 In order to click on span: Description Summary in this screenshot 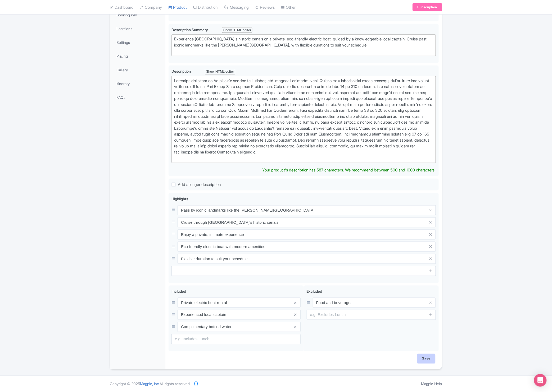, I will do `click(190, 30)`.